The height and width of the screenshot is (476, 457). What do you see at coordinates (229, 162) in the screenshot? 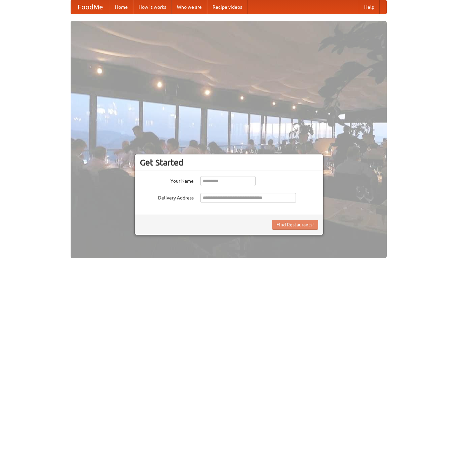
I see `h3: Get Started` at bounding box center [229, 162].